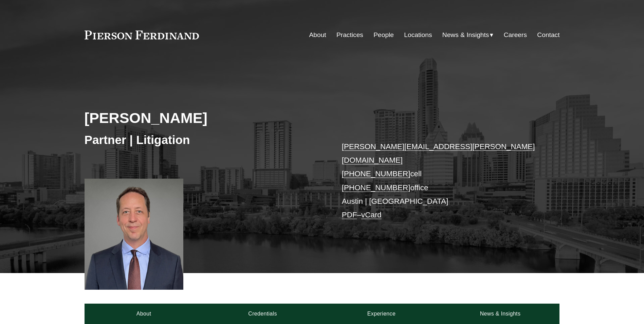 This screenshot has width=644, height=324. I want to click on span: News & Insights, so click(465, 35).